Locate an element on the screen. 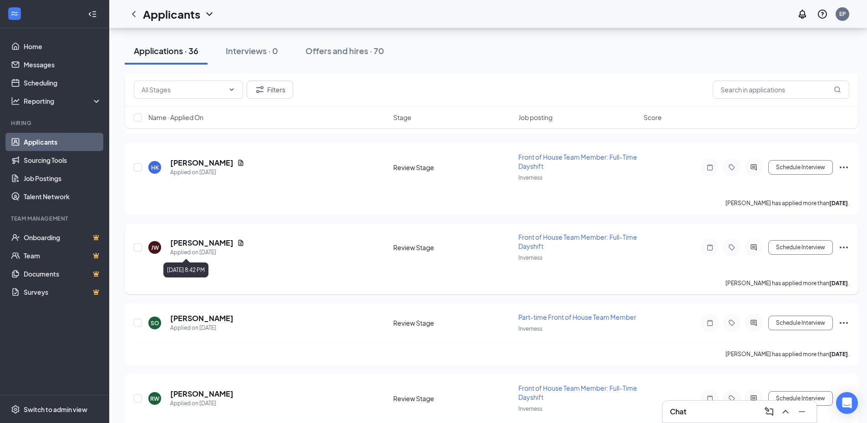  div: Interviews · 0 is located at coordinates (252, 51).